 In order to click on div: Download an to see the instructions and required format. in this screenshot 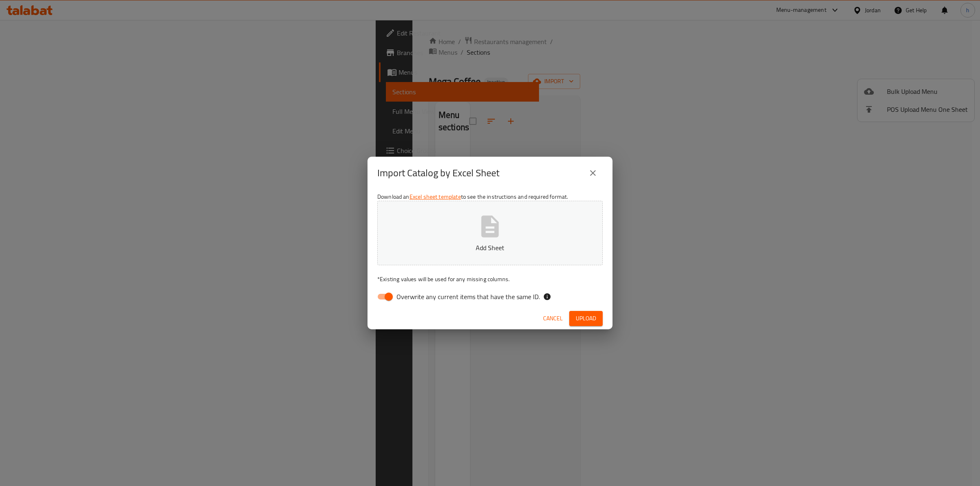, I will do `click(490, 249)`.